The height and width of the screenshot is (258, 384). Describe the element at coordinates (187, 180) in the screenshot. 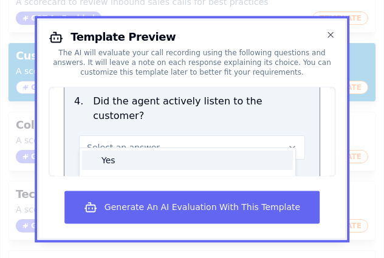

I see `div: No` at that location.